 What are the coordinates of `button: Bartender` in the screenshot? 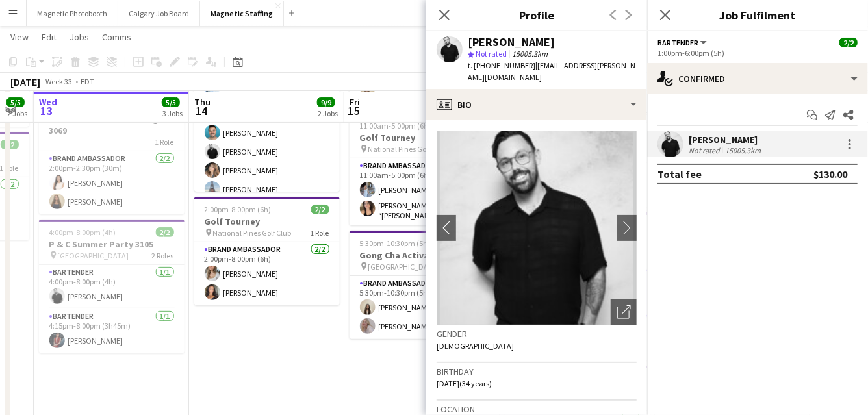 It's located at (683, 42).